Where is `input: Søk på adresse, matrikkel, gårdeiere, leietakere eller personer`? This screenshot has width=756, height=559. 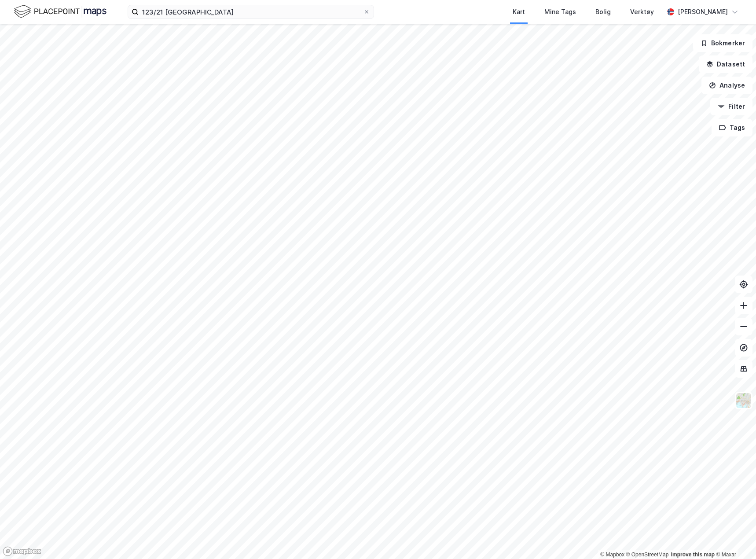
input: Søk på adresse, matrikkel, gårdeiere, leietakere eller personer is located at coordinates (251, 12).